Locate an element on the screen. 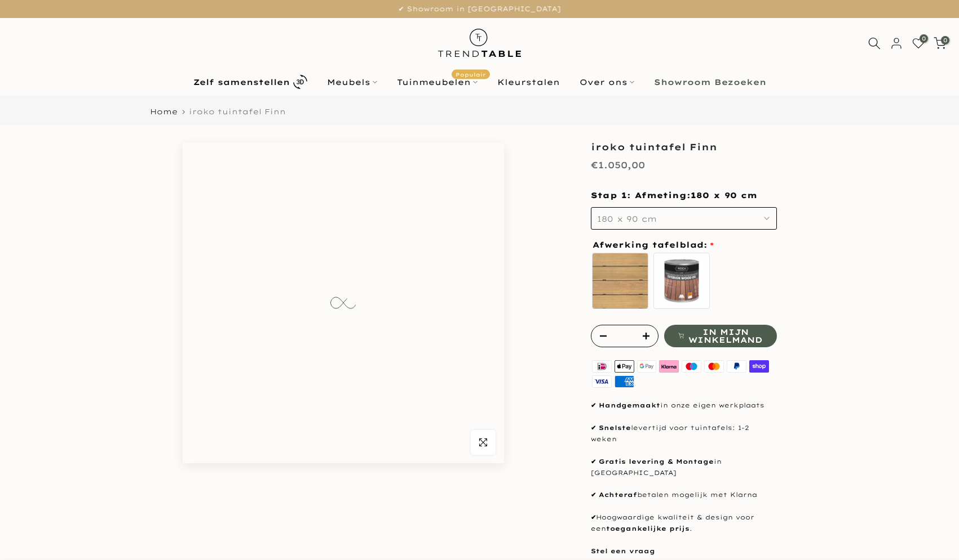 The width and height of the screenshot is (959, 560). img: paypal is located at coordinates (736, 366).